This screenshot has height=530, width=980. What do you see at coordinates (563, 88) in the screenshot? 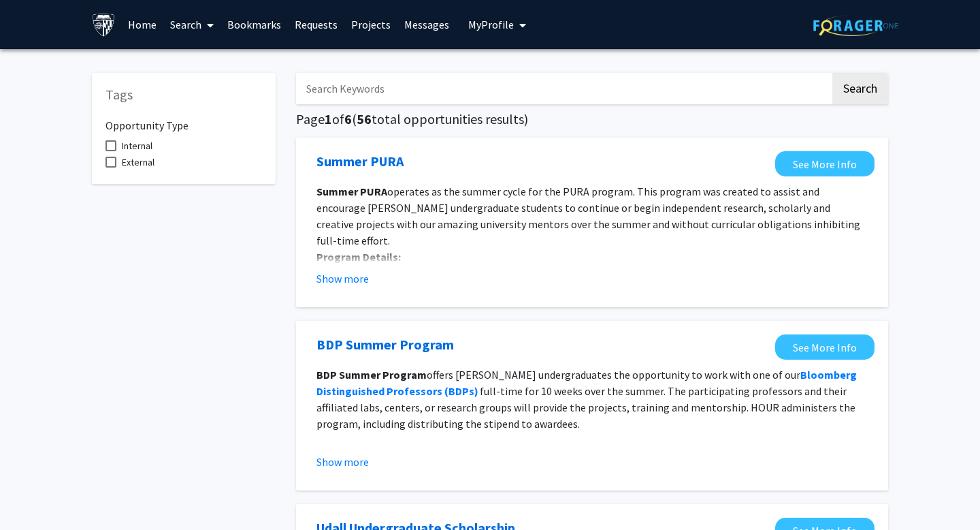
I see `input: Search Keywords` at bounding box center [563, 88].